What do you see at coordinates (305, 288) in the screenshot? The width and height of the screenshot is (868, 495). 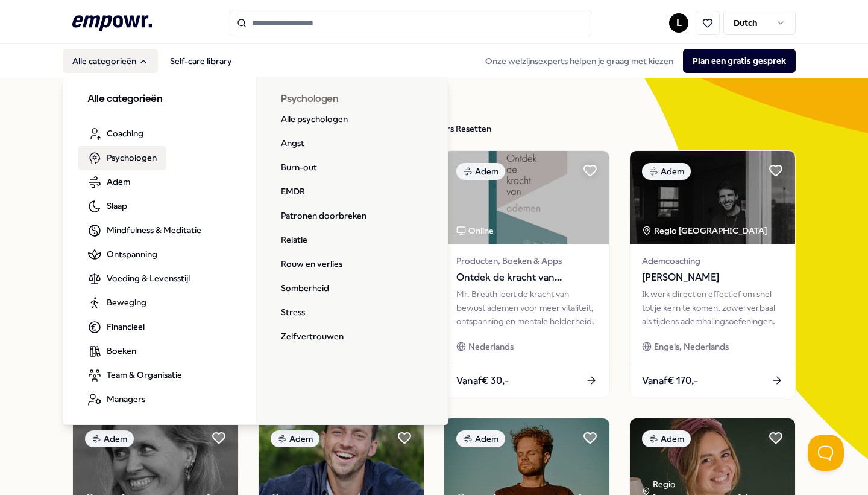 I see `a: Somberheid` at bounding box center [305, 288].